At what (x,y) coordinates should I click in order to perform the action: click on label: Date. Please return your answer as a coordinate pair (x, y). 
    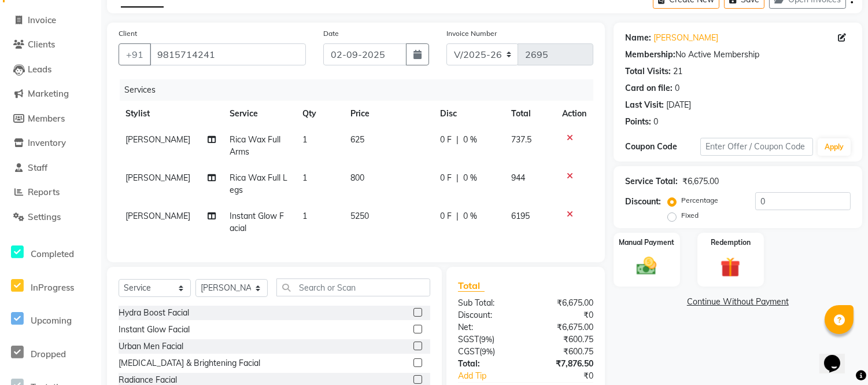
    Looking at the image, I should click on (331, 34).